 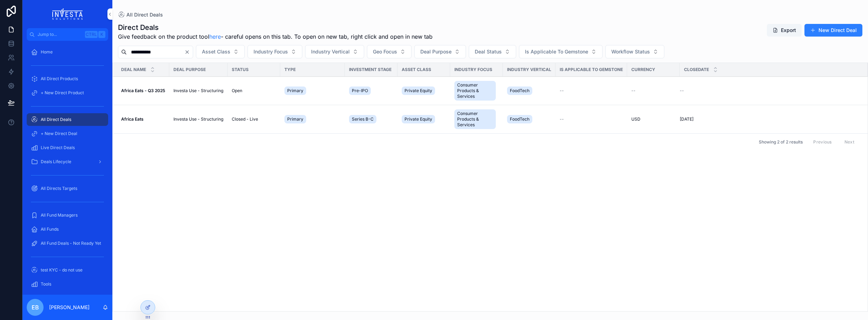 I want to click on span: EB, so click(x=35, y=307).